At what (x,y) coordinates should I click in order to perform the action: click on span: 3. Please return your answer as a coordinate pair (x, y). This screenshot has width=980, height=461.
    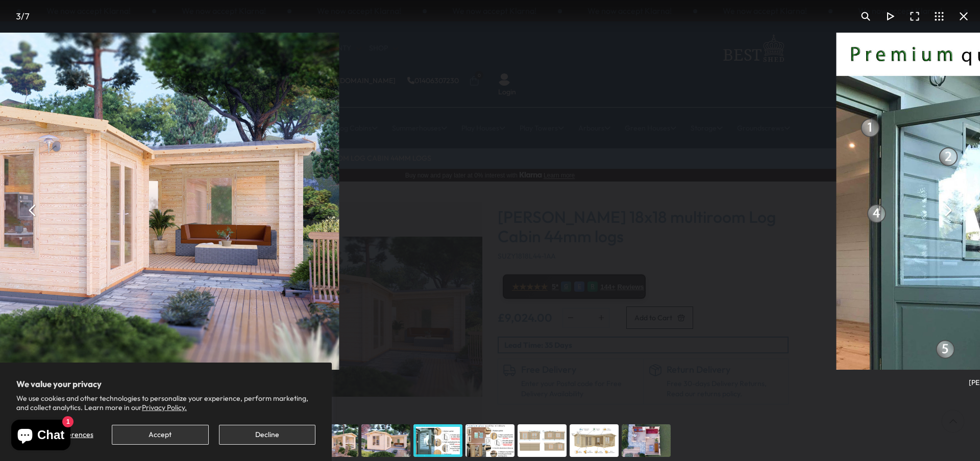
    Looking at the image, I should click on (18, 15).